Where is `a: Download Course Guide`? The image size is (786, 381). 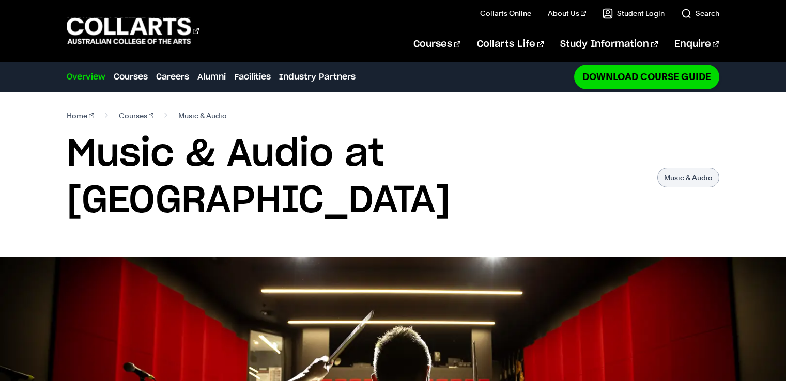
a: Download Course Guide is located at coordinates (646, 76).